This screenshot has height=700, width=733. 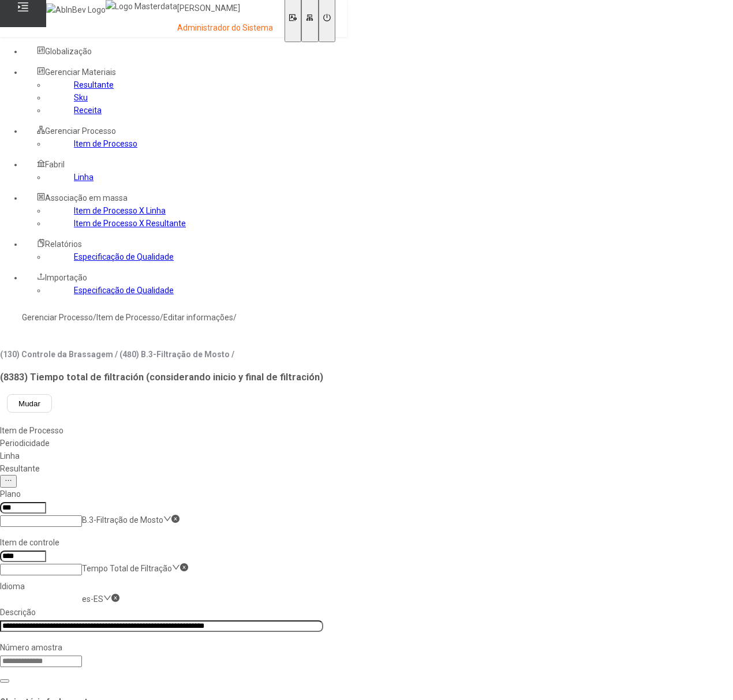 What do you see at coordinates (66, 277) in the screenshot?
I see `span: Importação` at bounding box center [66, 277].